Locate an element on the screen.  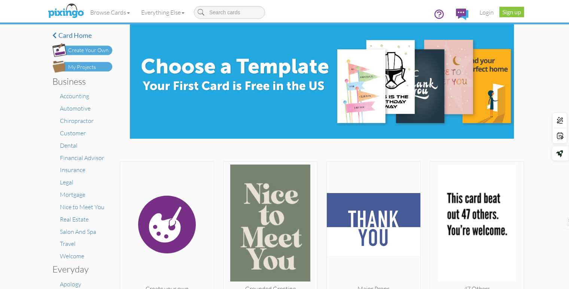
img: pixingo logo is located at coordinates (66, 11).